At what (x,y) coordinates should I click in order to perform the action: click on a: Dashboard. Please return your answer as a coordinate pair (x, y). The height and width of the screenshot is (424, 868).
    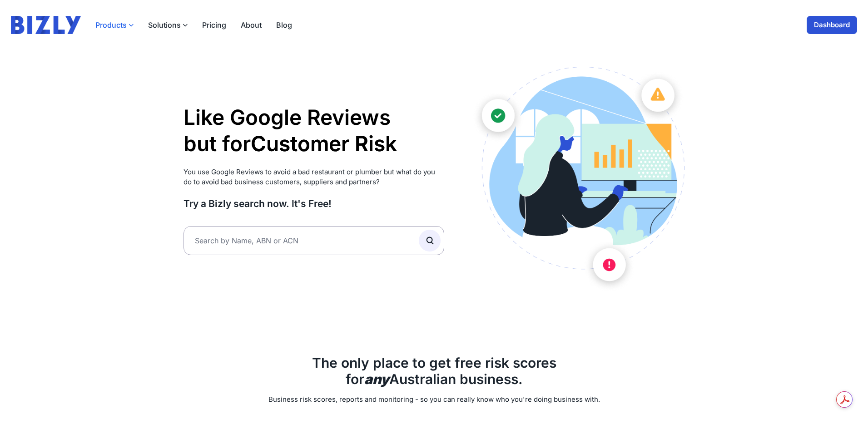
    Looking at the image, I should click on (831, 25).